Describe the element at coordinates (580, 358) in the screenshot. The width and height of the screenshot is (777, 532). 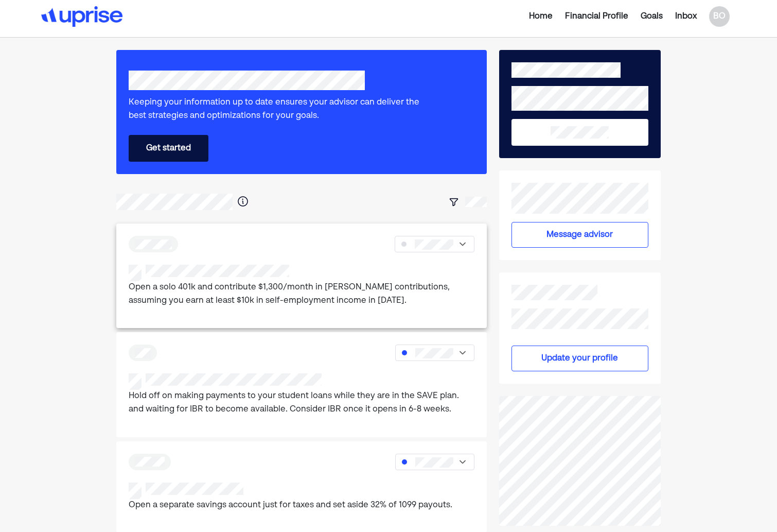
I see `button: Update your profile` at that location.